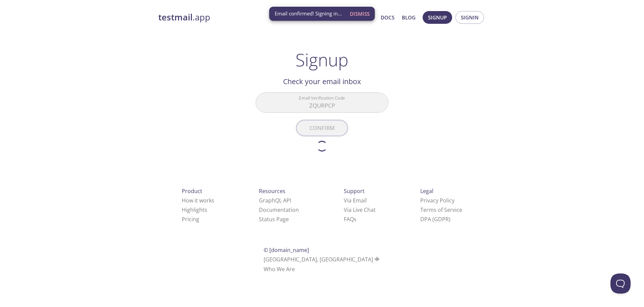  Describe the element at coordinates (436, 219) in the screenshot. I see `a: DPA (GDPR)` at that location.